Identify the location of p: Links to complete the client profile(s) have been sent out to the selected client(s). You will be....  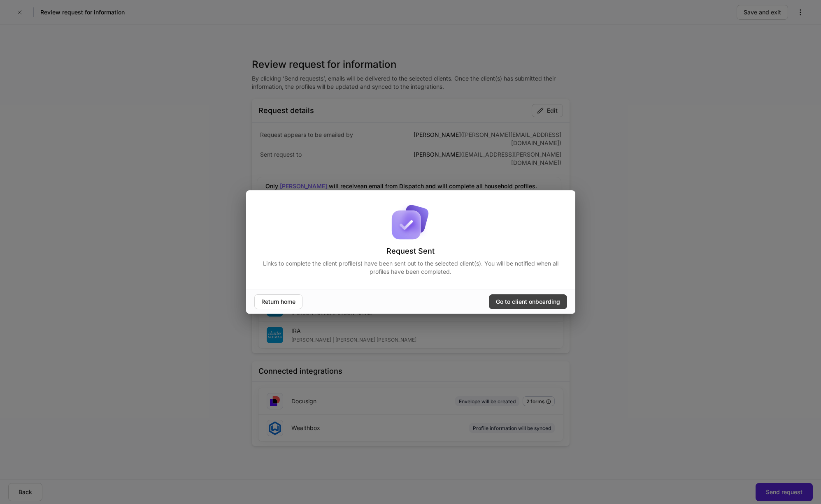
(410, 268).